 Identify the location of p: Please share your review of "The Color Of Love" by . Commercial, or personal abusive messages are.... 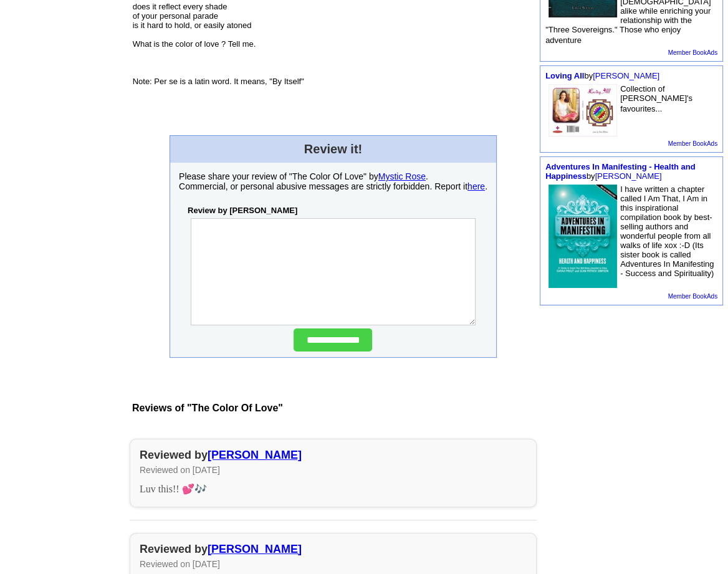
(333, 181).